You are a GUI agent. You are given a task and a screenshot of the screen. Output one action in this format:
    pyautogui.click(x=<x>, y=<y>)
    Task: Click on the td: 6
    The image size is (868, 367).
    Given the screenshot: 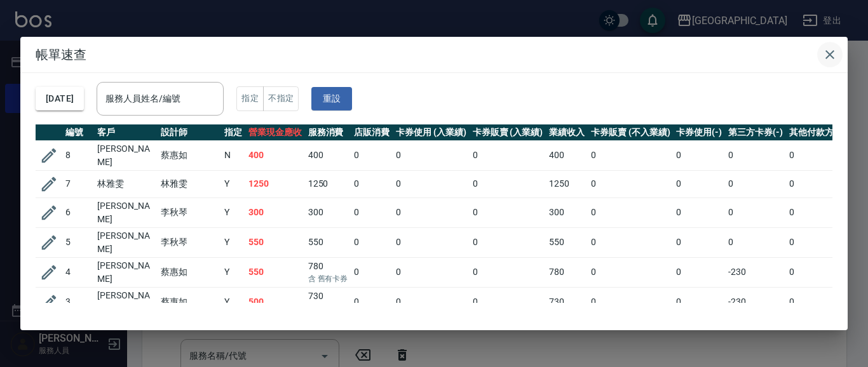 What is the action you would take?
    pyautogui.click(x=78, y=212)
    